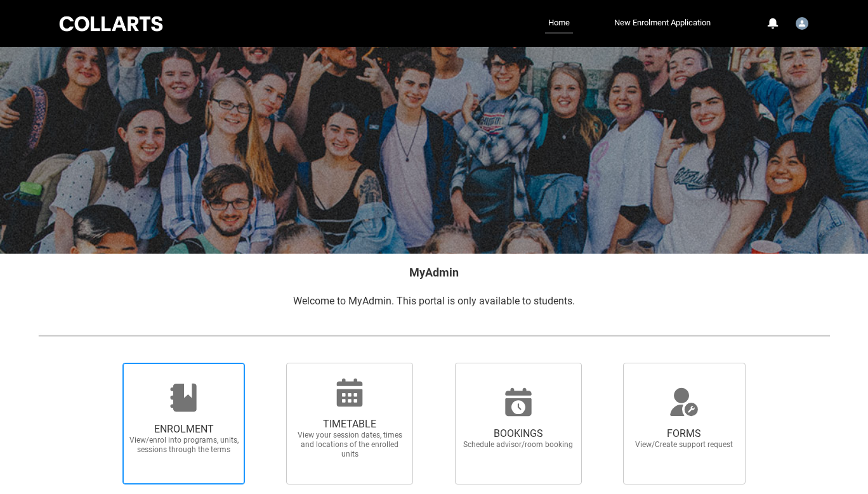 Image resolution: width=868 pixels, height=494 pixels. Describe the element at coordinates (684, 434) in the screenshot. I see `span: FORMS` at that location.